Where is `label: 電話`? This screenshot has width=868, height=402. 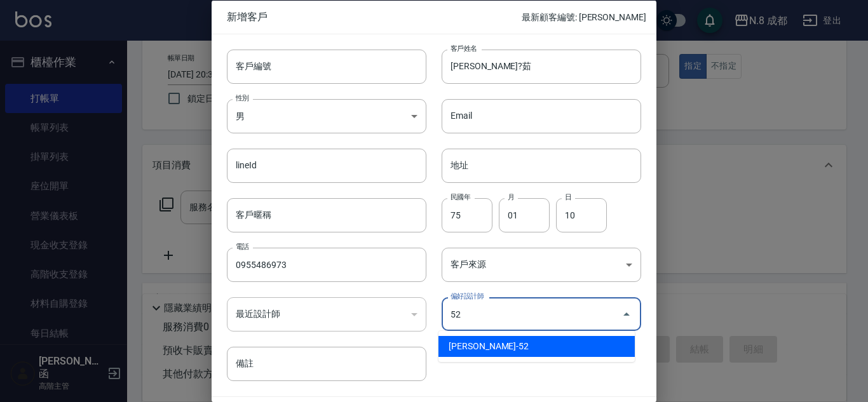 label: 電話 is located at coordinates (242, 246).